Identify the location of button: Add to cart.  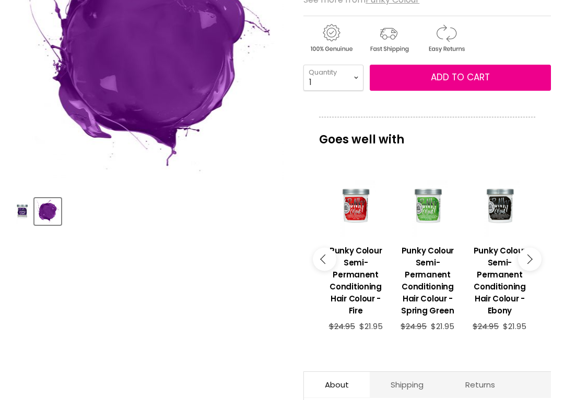
(460, 78).